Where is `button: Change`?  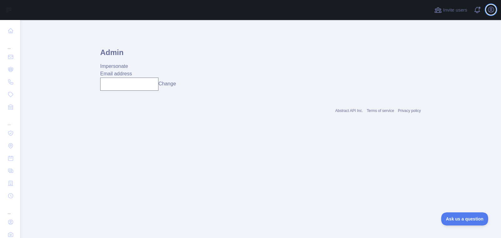 button: Change is located at coordinates (167, 84).